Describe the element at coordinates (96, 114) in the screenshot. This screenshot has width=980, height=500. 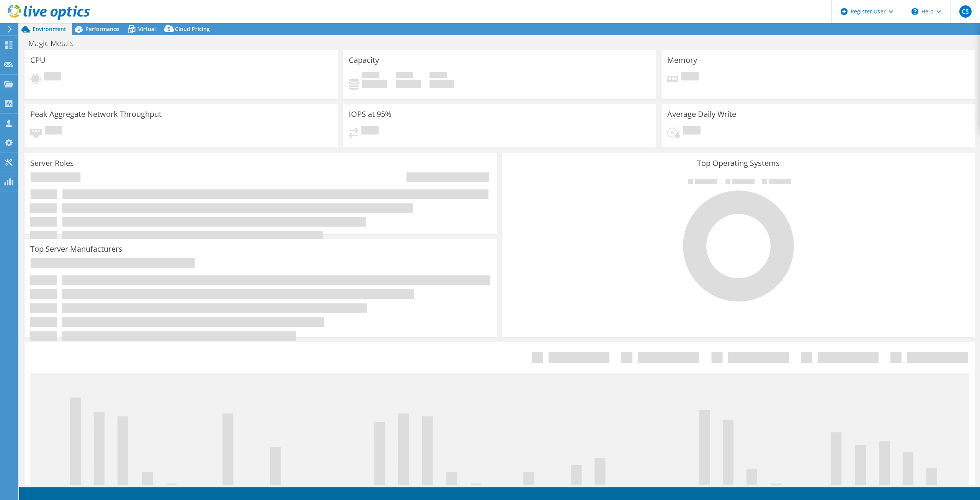
I see `h3: Peak Aggregate Network Throughput` at that location.